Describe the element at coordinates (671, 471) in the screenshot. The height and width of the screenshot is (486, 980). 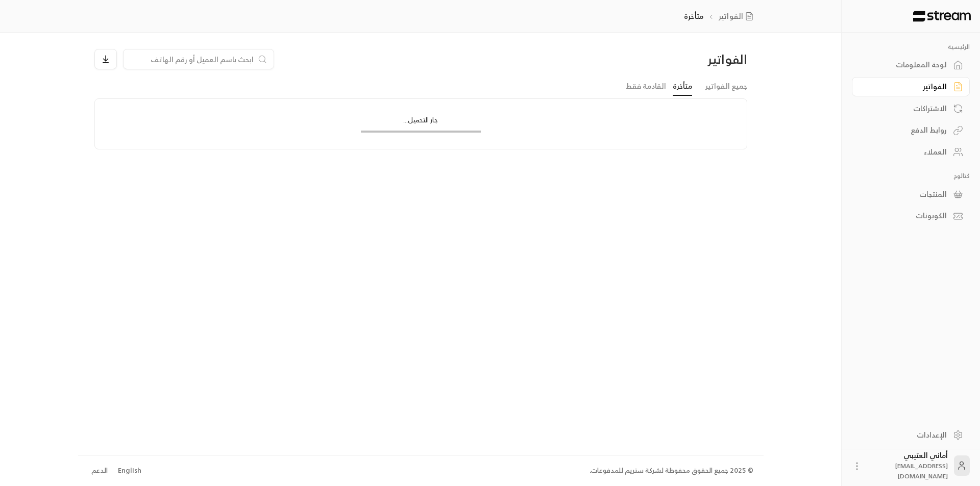
I see `div: © 2025 جميع الحقوق محفوظة لشركة ستريم للمدفوعات.` at that location.